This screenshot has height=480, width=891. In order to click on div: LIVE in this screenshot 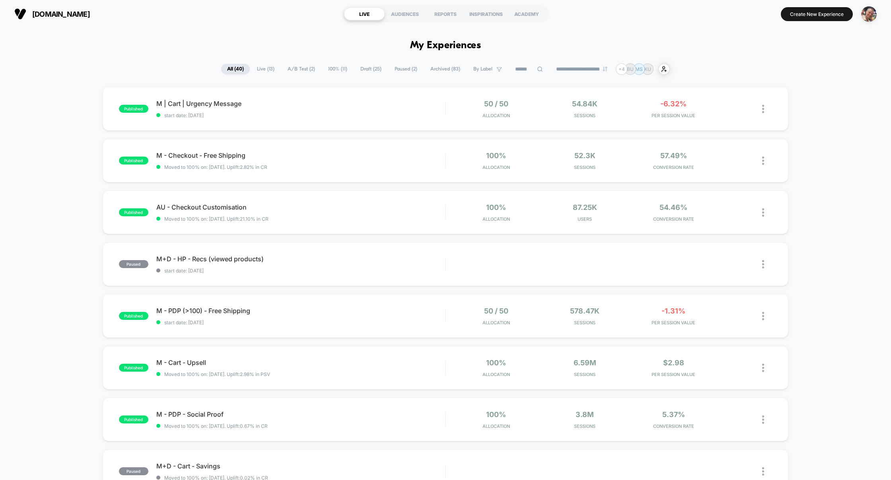, I will do `click(365, 14)`.